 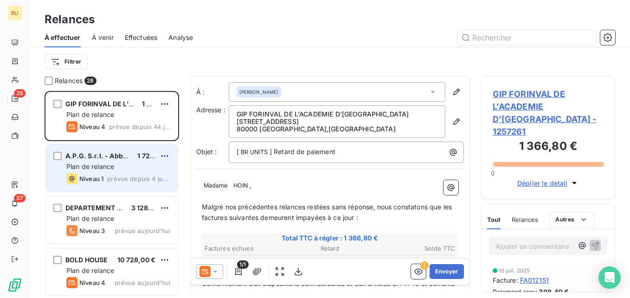 What do you see at coordinates (216, 186) in the screenshot?
I see `span: Madame` at bounding box center [216, 186].